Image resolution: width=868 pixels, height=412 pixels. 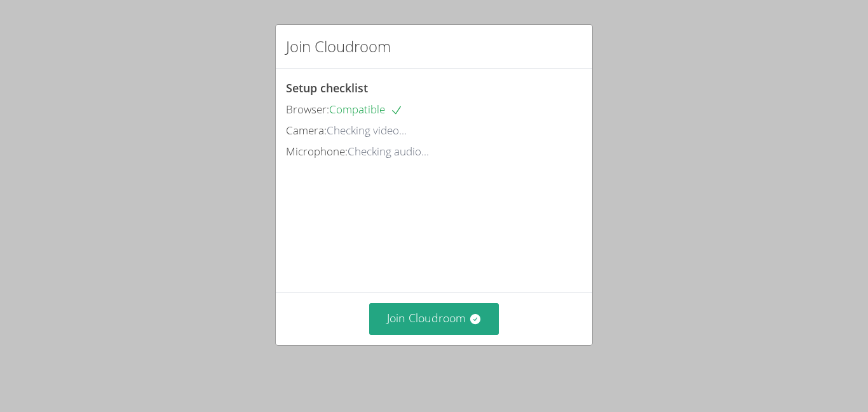 What do you see at coordinates (388, 151) in the screenshot?
I see `span: Checking audio...` at bounding box center [388, 151].